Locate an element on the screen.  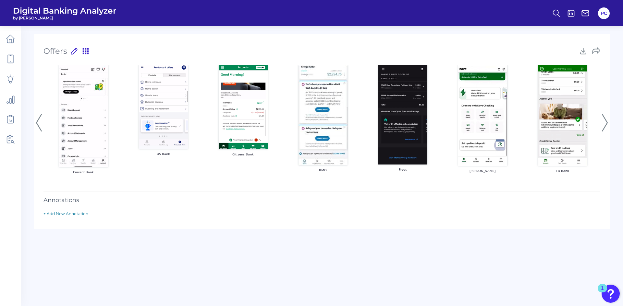
span: Current Bank is located at coordinates (83, 172).